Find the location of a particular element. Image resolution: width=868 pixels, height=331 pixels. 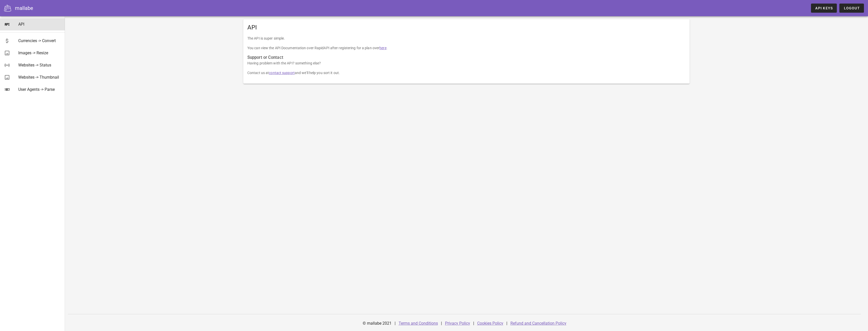

p: Contact us at and we’ll help you sort it out. is located at coordinates (466, 73).